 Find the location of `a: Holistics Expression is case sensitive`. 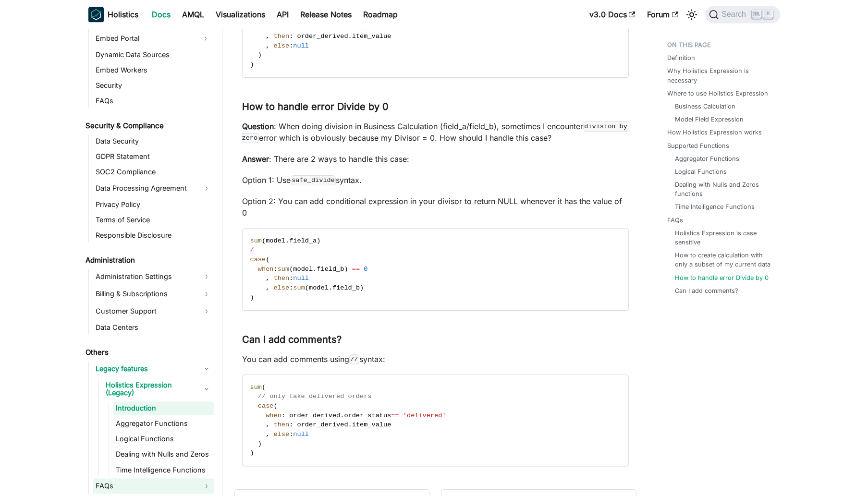

a: Holistics Expression is case sensitive is located at coordinates (722, 238).